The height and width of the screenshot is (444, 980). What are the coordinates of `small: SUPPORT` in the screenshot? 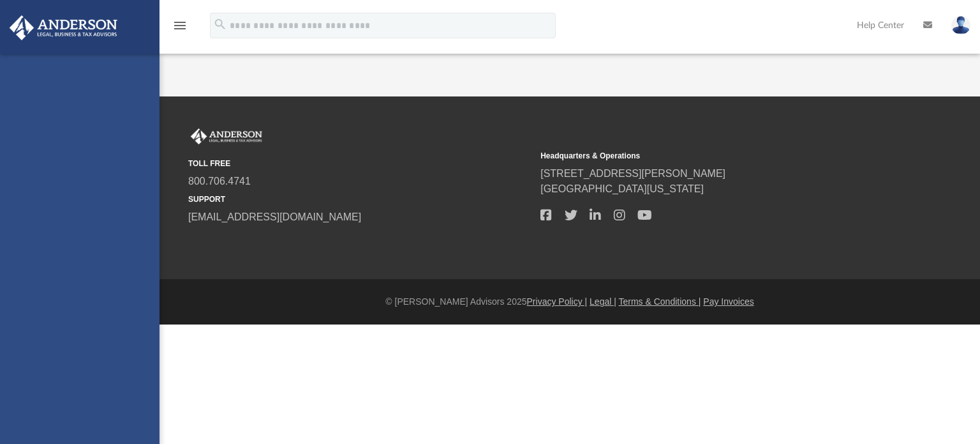 It's located at (360, 199).